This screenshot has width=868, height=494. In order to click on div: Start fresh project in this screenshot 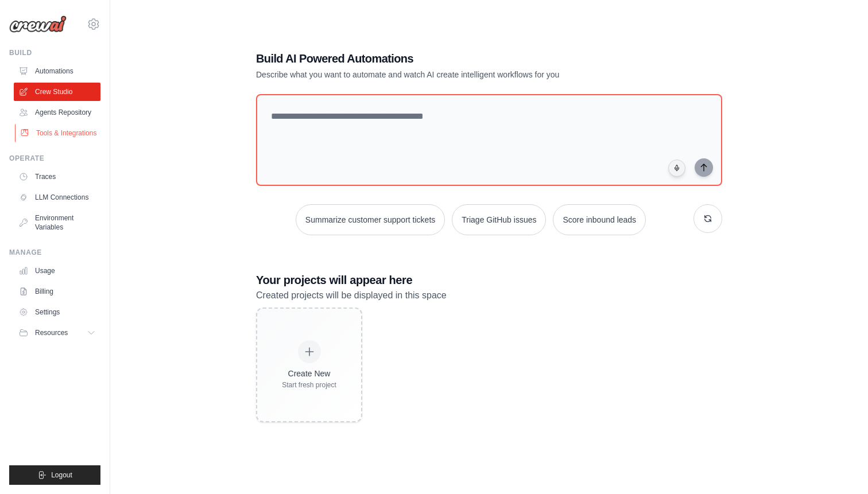, I will do `click(309, 385)`.